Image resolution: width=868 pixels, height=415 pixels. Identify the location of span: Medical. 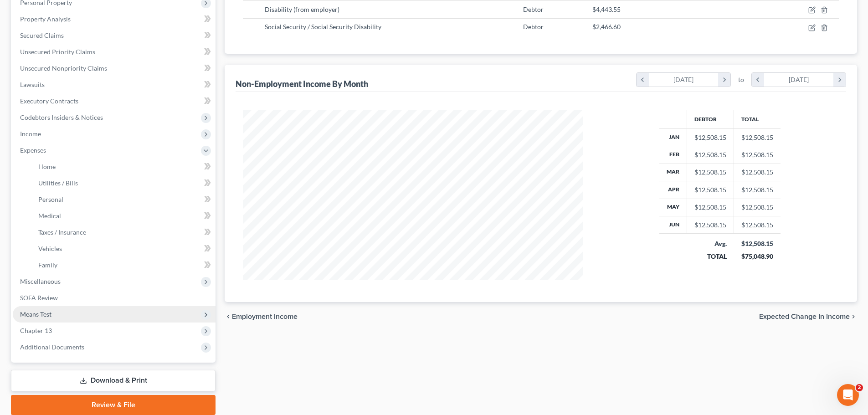
(50, 216).